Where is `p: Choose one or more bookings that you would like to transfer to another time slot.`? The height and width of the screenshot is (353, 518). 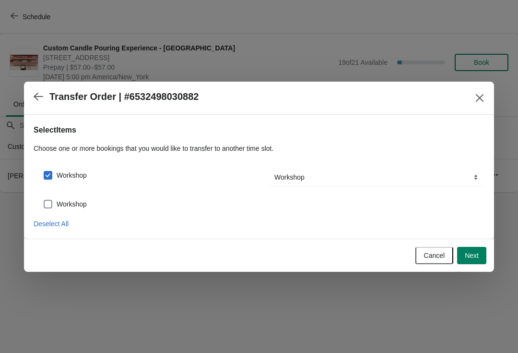 p: Choose one or more bookings that you would like to transfer to another time slot. is located at coordinates (259, 148).